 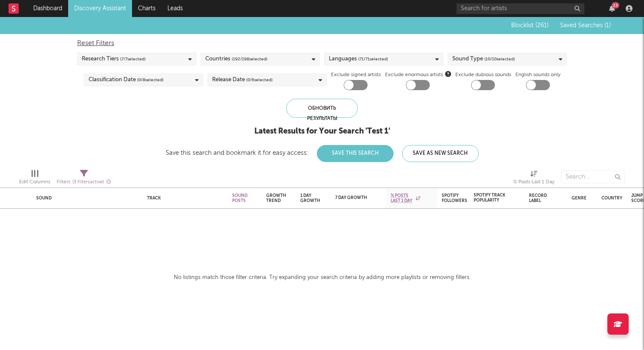 What do you see at coordinates (322, 153) in the screenshot?
I see `div: Save this search and bookmark it for easy access:` at bounding box center [322, 153].